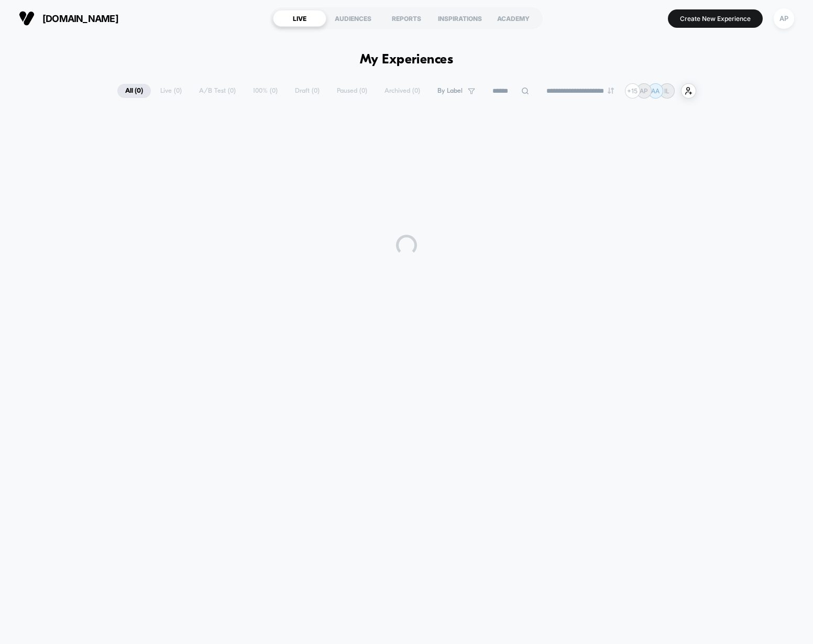  I want to click on h1: My Experiences, so click(406, 60).